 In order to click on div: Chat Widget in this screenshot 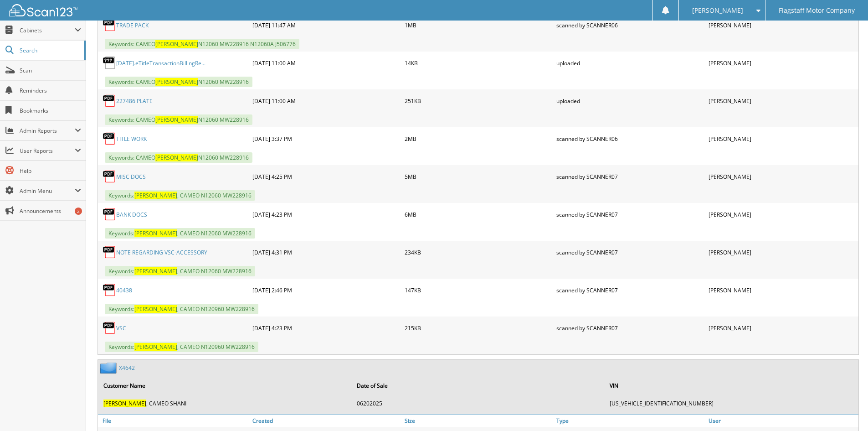, I will do `click(845, 409)`.